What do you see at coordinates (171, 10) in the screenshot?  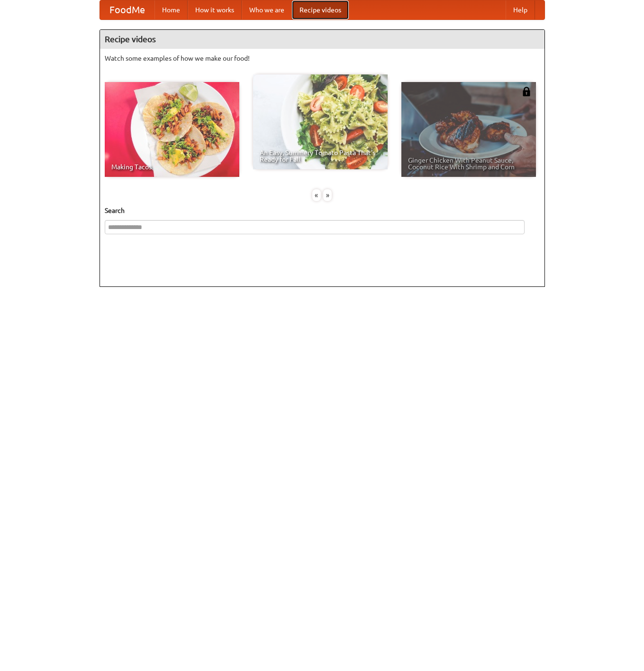 I see `a: Home` at bounding box center [171, 10].